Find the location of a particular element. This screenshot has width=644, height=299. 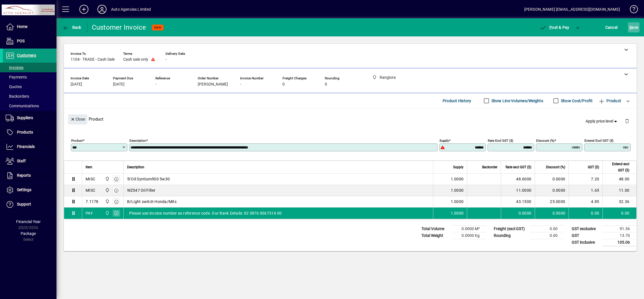

div: Customer Invoice is located at coordinates (119, 27).